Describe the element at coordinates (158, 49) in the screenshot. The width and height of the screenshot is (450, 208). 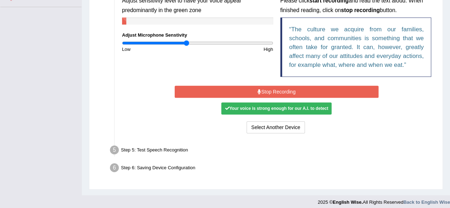
I see `div: Low` at that location.